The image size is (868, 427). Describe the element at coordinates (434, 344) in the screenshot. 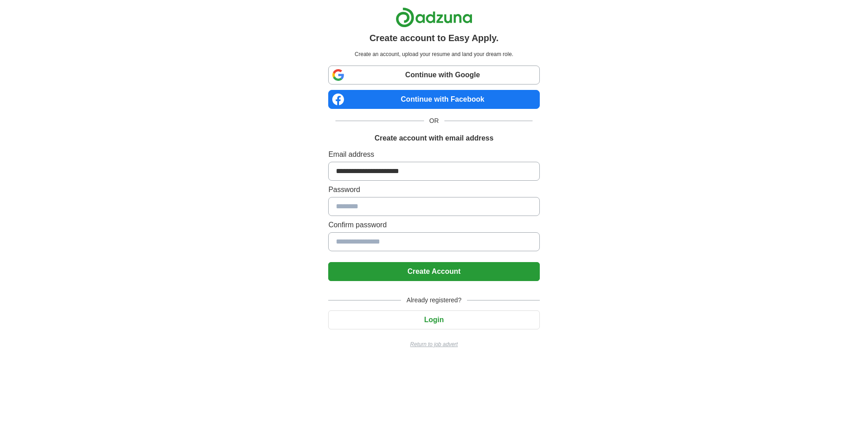

I see `p: Return to job advert` at that location.